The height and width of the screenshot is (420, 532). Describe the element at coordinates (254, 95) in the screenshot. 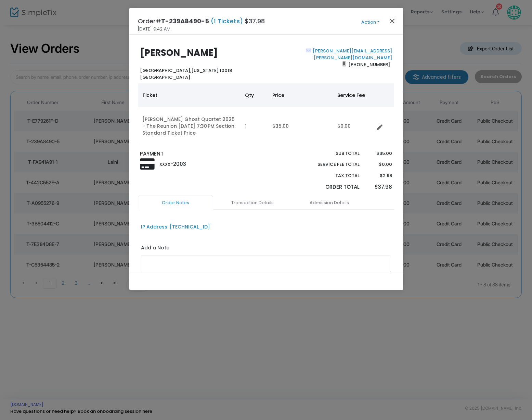

I see `th: Qty` at that location.